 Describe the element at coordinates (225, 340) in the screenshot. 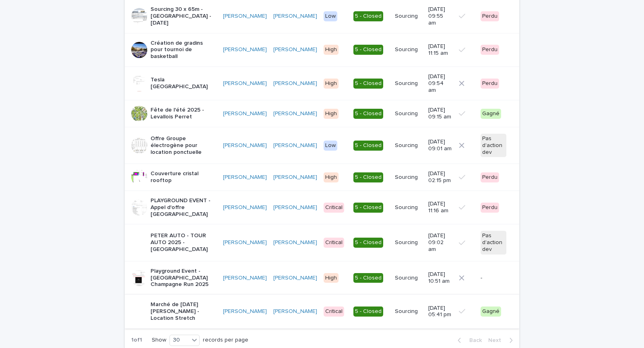

I see `p: records per page` at that location.